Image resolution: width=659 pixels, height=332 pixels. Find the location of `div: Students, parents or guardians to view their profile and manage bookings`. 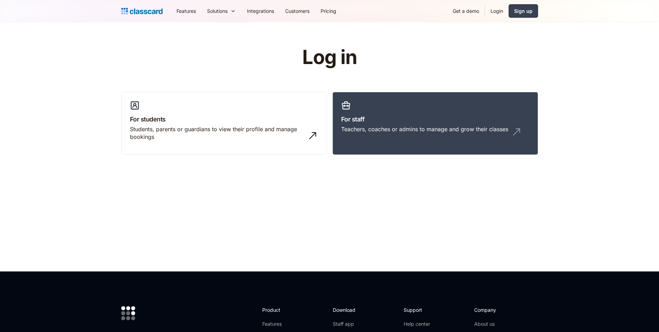

div: Students, parents or guardians to view their profile and manage bookings is located at coordinates (217, 133).